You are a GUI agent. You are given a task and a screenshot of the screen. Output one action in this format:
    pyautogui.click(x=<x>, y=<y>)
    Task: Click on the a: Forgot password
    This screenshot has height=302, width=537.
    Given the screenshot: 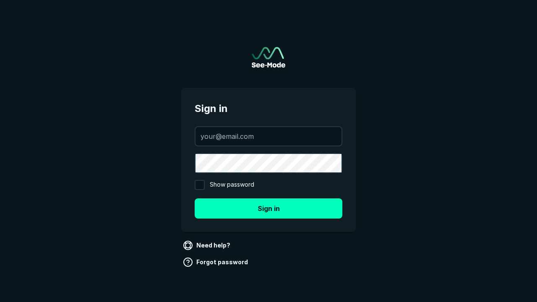 What is the action you would take?
    pyautogui.click(x=216, y=262)
    